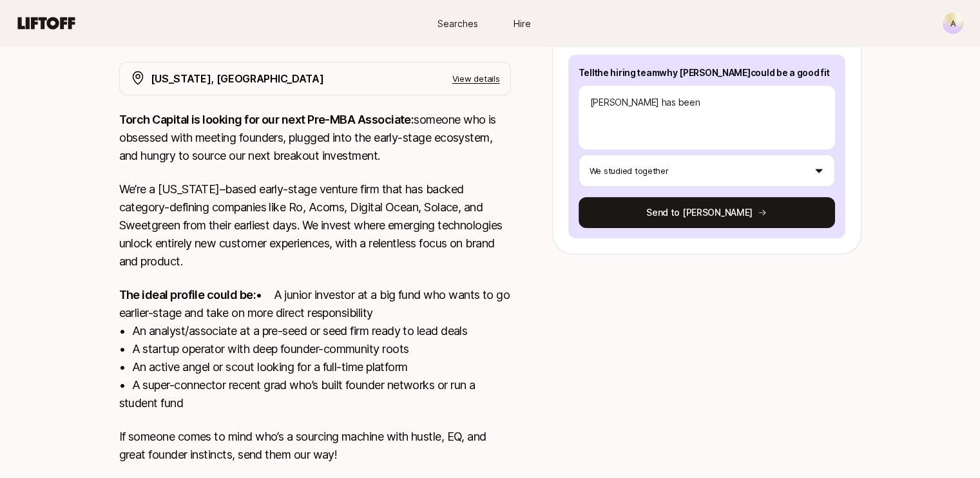 This screenshot has height=478, width=980. I want to click on button: A, so click(953, 23).